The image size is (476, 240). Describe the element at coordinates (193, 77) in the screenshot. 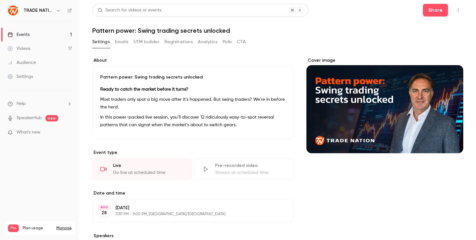

I see `p: Pattern power: Swing trading secrets unlocked` at that location.